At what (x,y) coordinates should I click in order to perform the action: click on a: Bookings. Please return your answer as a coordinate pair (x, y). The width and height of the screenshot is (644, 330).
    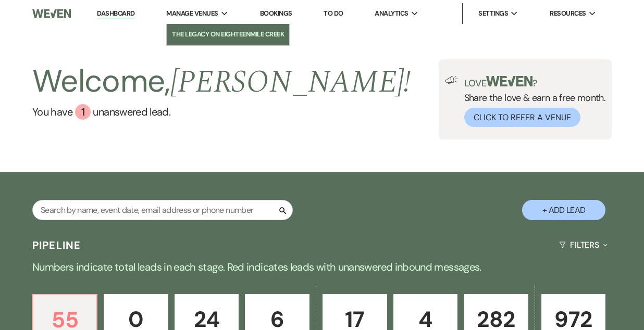
    Looking at the image, I should click on (276, 13).